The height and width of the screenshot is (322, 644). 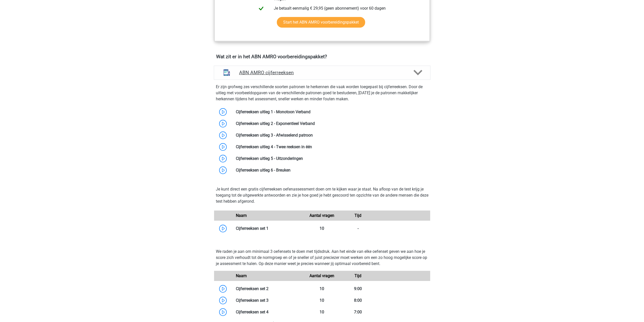 I want to click on div: Cijferreeksen set 1, so click(x=268, y=228).